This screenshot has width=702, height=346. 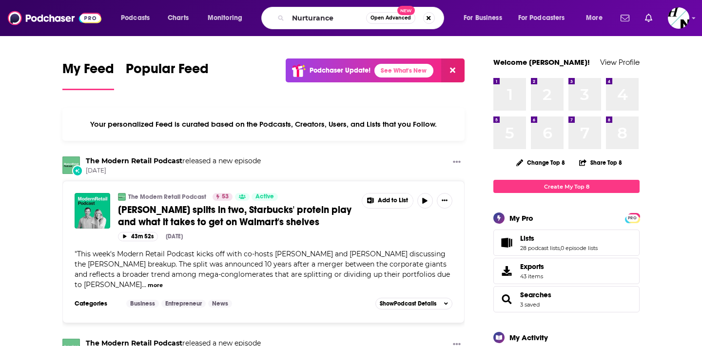 What do you see at coordinates (183, 304) in the screenshot?
I see `a: Entrepreneur` at bounding box center [183, 304].